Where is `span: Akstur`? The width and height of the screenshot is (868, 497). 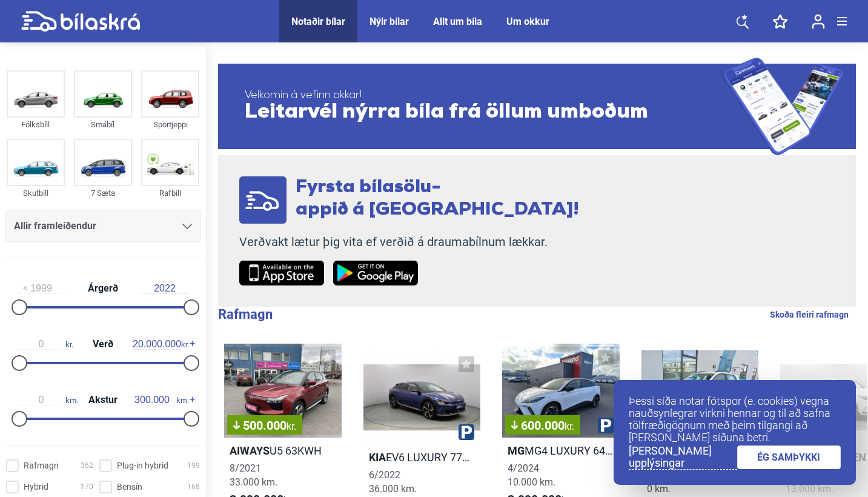 span: Akstur is located at coordinates (103, 400).